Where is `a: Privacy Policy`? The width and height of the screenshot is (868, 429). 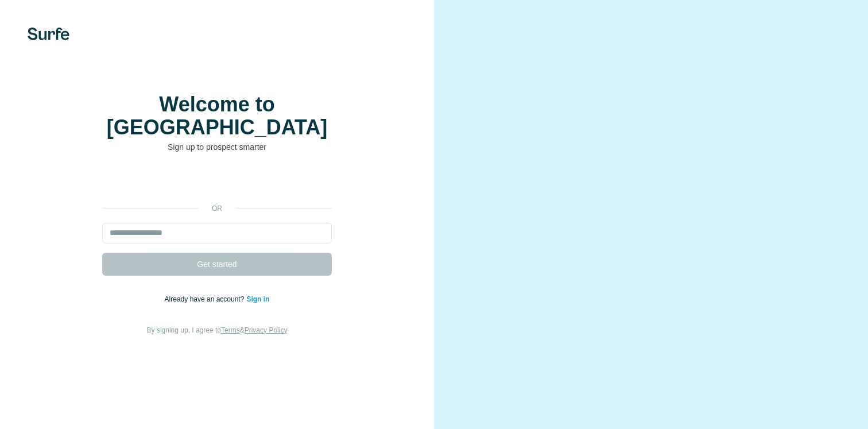 a: Privacy Policy is located at coordinates (266, 330).